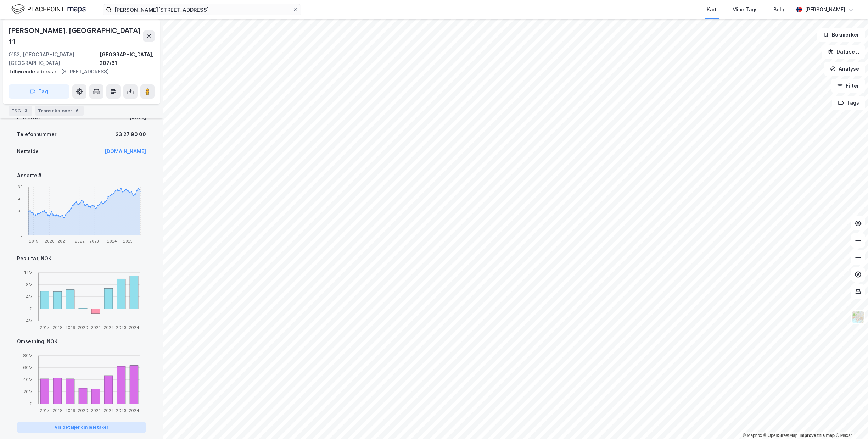  Describe the element at coordinates (28, 272) in the screenshot. I see `tspan: 12M` at that location.